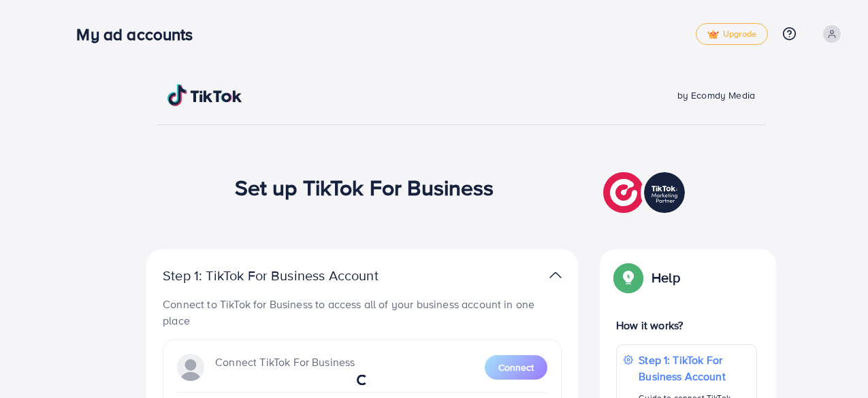 Image resolution: width=868 pixels, height=398 pixels. I want to click on span: by Ecomdy Media, so click(716, 95).